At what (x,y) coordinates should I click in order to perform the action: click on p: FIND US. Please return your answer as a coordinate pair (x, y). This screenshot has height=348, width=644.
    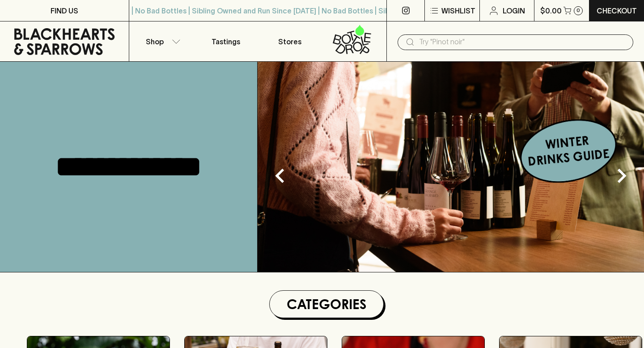
    Looking at the image, I should click on (64, 11).